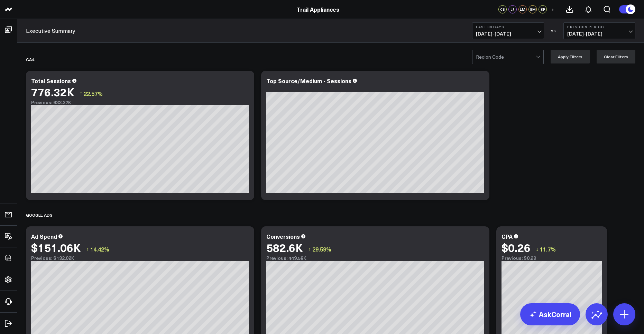  I want to click on div: Conversions, so click(283, 236).